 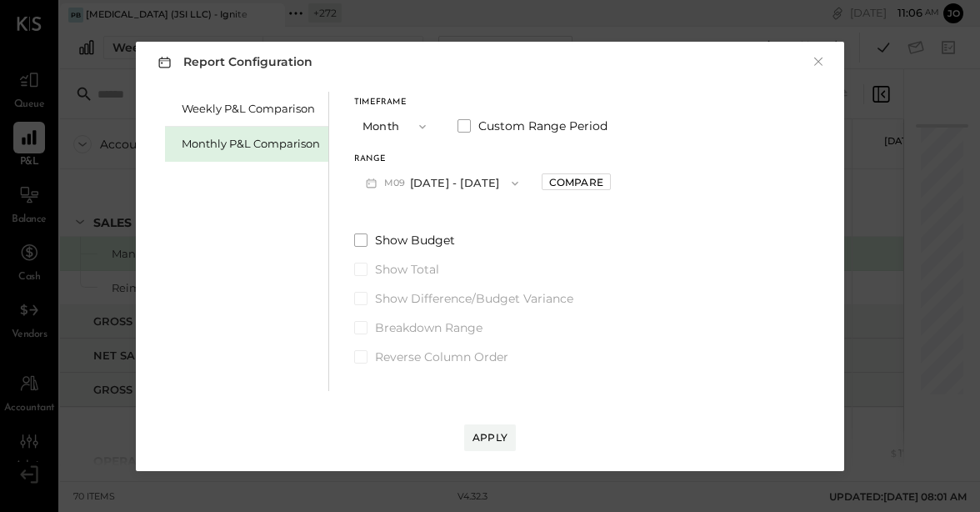 What do you see at coordinates (490, 438) in the screenshot?
I see `button: Apply` at bounding box center [490, 438].